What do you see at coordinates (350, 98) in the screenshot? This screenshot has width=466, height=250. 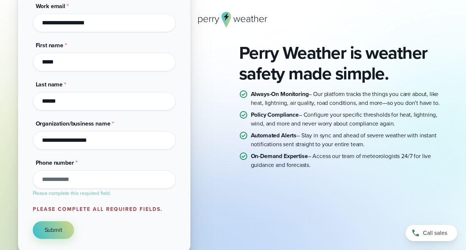 I see `p: – Our platform tracks the things you care about, like heat, lightning, air quality, road conditio...` at bounding box center [350, 98].